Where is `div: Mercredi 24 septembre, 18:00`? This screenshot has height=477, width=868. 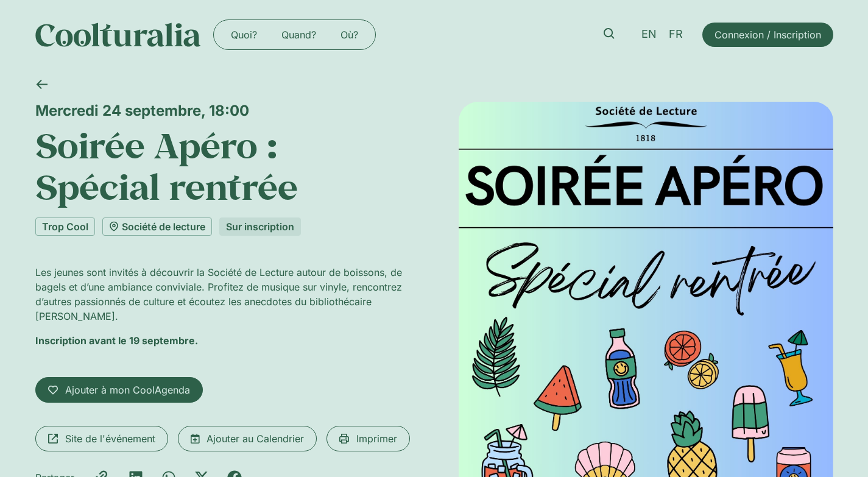
div: Mercredi 24 septembre, 18:00 is located at coordinates (223, 110).